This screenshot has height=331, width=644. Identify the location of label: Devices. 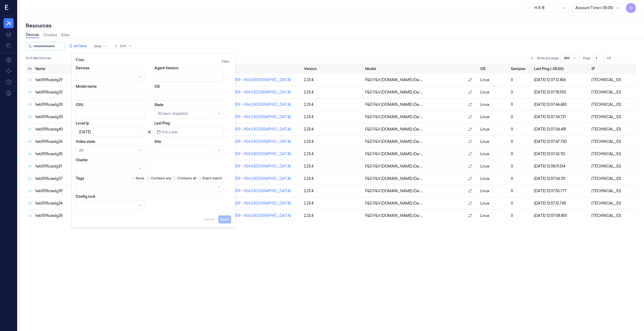
(83, 68).